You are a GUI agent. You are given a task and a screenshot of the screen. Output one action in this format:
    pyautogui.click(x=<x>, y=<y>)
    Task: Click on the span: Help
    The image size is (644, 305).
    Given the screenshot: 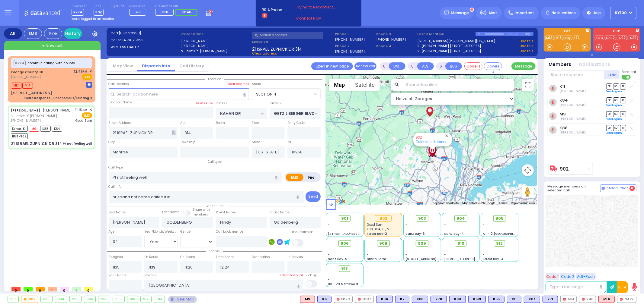 What is the action you would take?
    pyautogui.click(x=596, y=13)
    